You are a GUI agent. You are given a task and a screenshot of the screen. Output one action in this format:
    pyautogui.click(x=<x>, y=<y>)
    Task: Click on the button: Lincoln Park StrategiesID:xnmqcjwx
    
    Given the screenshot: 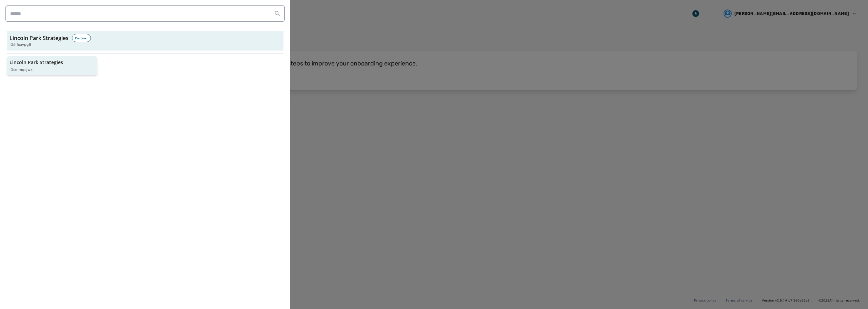 What is the action you would take?
    pyautogui.click(x=52, y=66)
    